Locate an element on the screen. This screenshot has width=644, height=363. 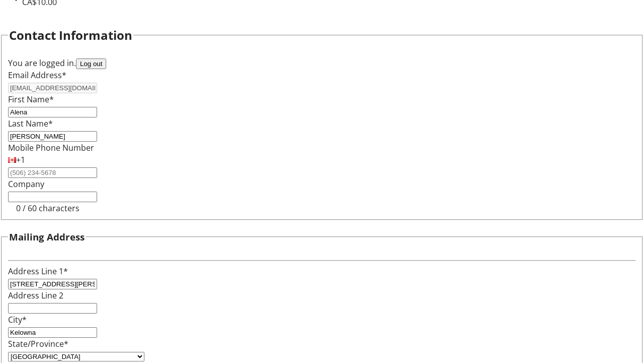
label: Mobile Phone Number is located at coordinates (51, 148).